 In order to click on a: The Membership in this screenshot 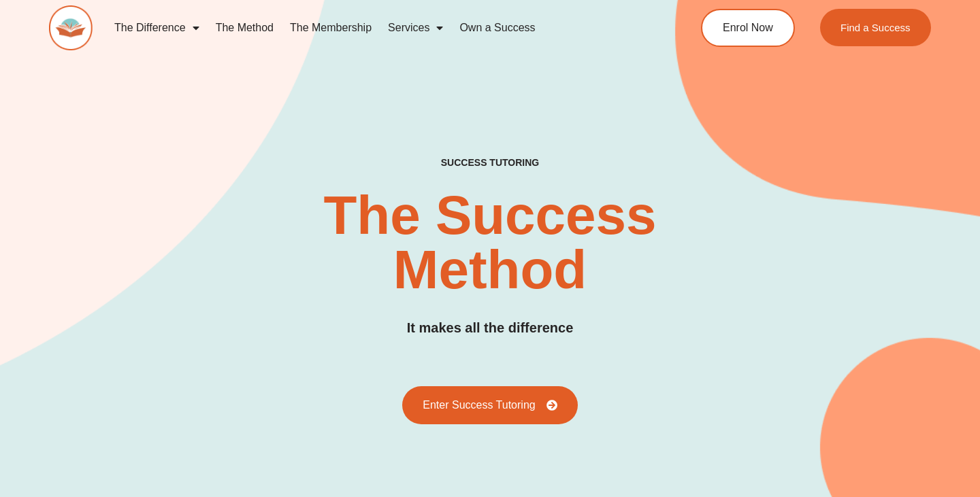, I will do `click(331, 28)`.